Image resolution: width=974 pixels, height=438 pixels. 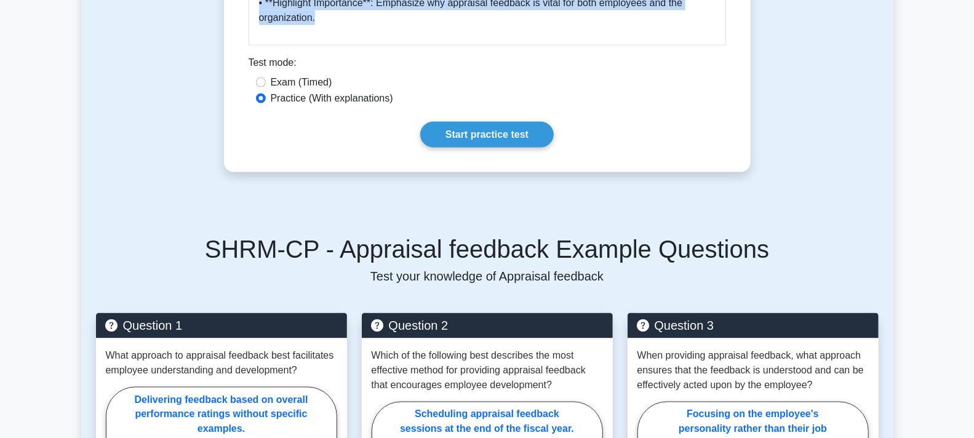 I want to click on p: Test your knowledge of Appraisal feedback, so click(x=487, y=276).